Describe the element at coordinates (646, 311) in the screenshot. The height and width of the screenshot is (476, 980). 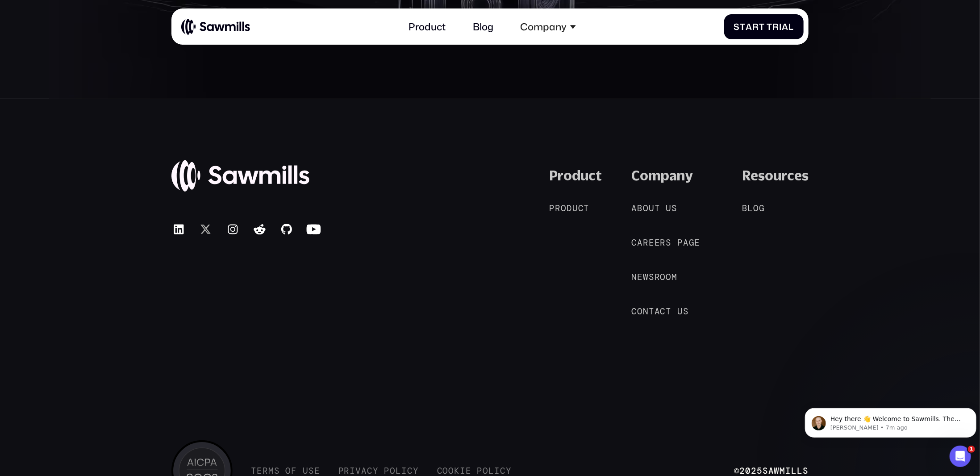
I see `span: n` at that location.